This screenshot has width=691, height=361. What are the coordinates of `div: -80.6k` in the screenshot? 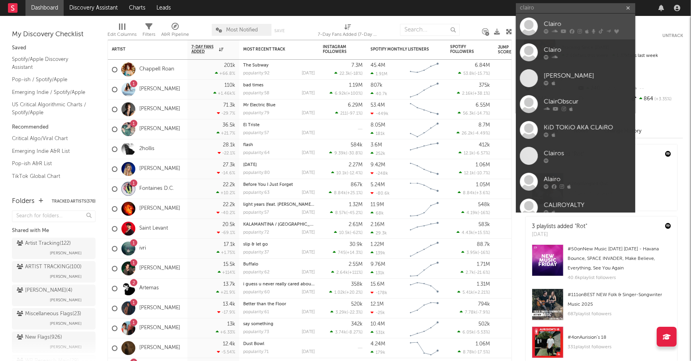 It's located at (380, 193).